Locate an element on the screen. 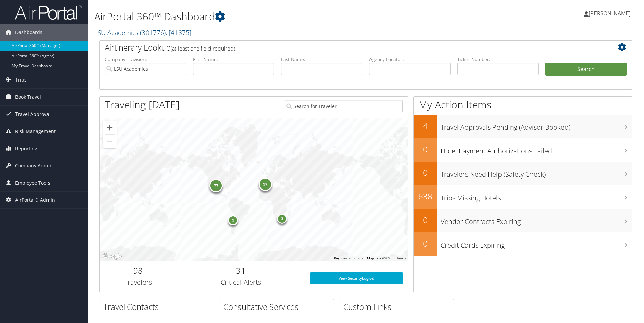 The width and height of the screenshot is (644, 323). h1: AirPortal 360™ Dashboard is located at coordinates (275, 16).